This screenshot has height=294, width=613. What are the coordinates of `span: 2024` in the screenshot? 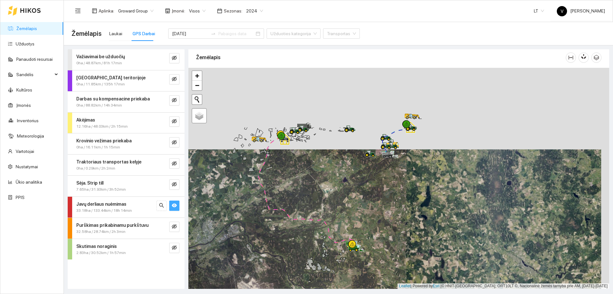 It's located at (255, 11).